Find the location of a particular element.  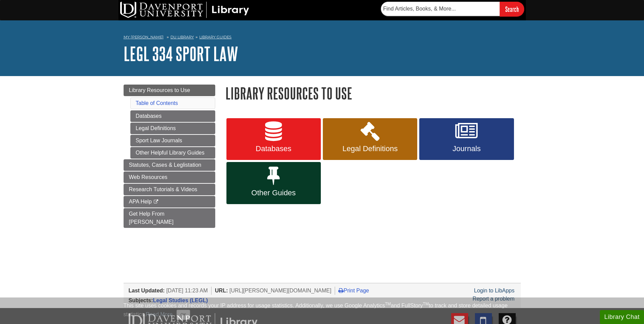

span: Other Guides is located at coordinates (274, 193).